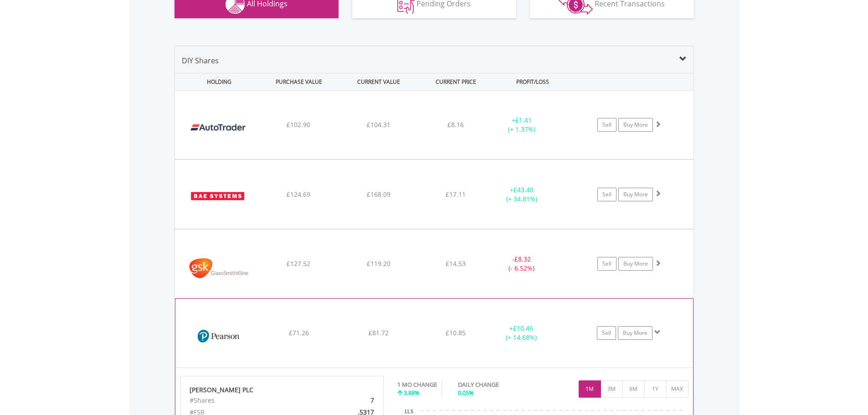 This screenshot has height=415, width=868. What do you see at coordinates (456, 332) in the screenshot?
I see `span: £10.85` at bounding box center [456, 332].